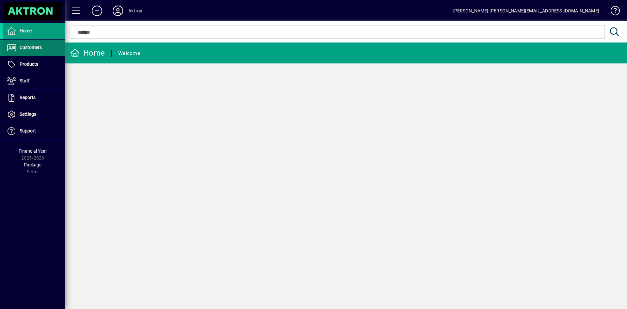  I want to click on span: Financial Year, so click(33, 151).